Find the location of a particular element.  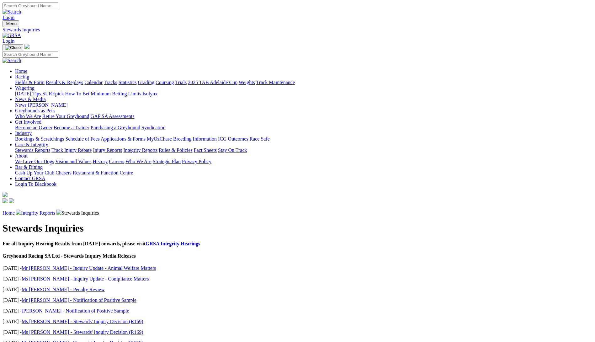

a: Privacy Policy is located at coordinates (197, 161).